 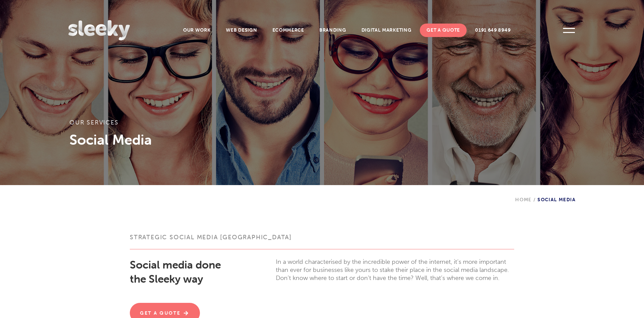 What do you see at coordinates (333, 30) in the screenshot?
I see `a: Branding` at bounding box center [333, 30].